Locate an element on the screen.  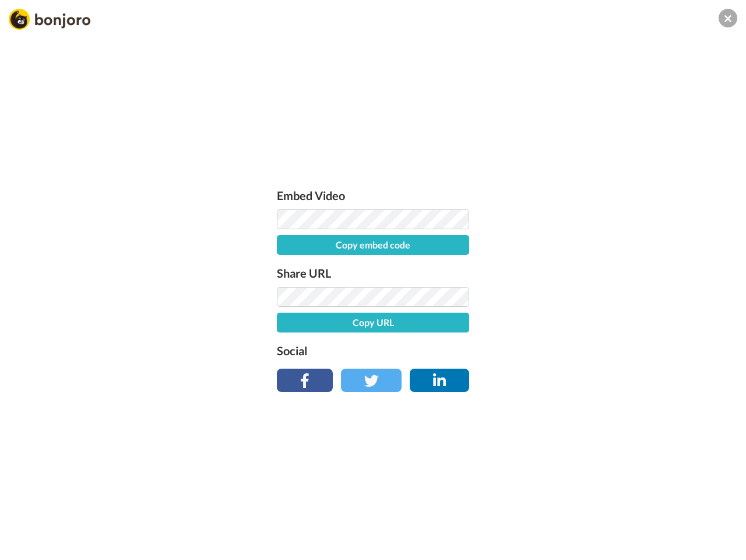
label: Social is located at coordinates (373, 350).